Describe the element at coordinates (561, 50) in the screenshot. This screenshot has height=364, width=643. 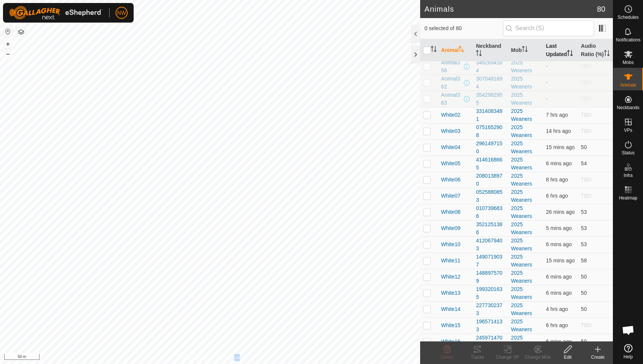
I see `th: Last Updated` at that location.